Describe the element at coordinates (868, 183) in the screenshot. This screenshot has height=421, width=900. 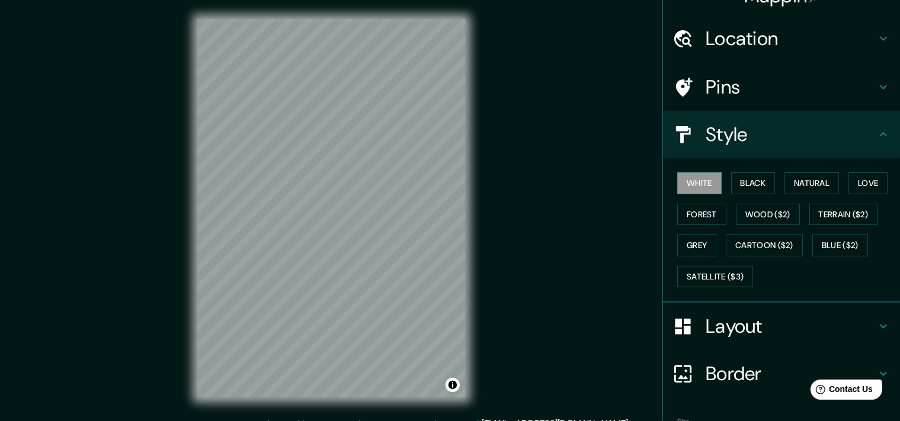
I see `button: Love` at that location.